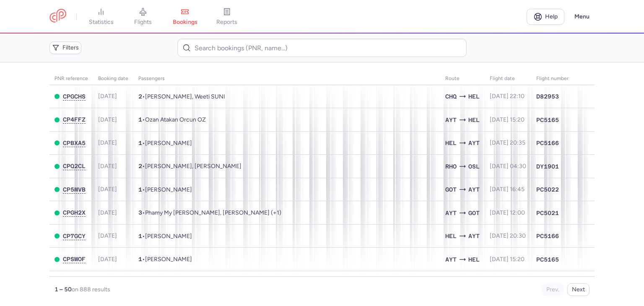 Image resolution: width=644 pixels, height=306 pixels. Describe the element at coordinates (65, 48) in the screenshot. I see `button: Filters` at that location.